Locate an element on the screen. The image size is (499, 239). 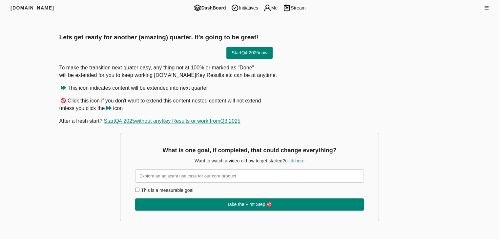
h3: What is one goal, if completed, that could change everything? is located at coordinates (249, 151).